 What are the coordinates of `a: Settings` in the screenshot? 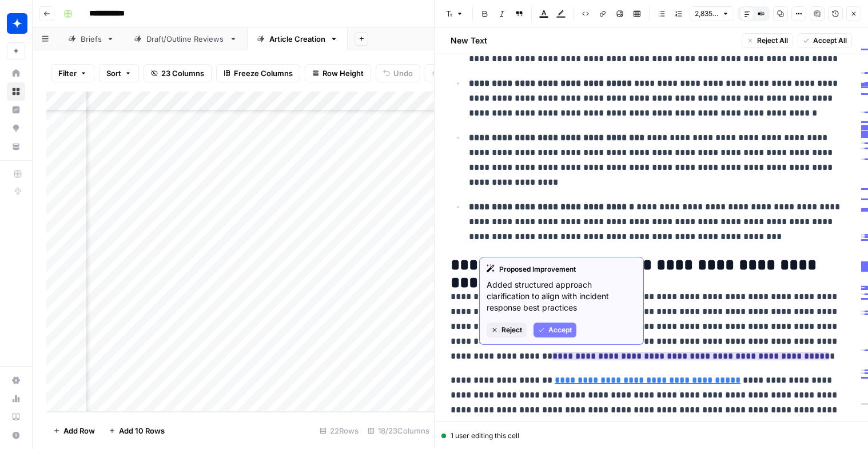 It's located at (16, 380).